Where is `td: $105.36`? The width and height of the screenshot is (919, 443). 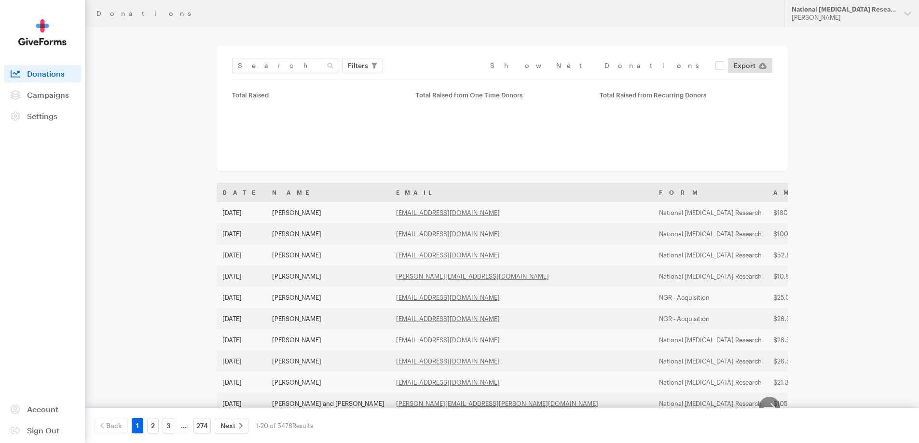 td: $105.36 is located at coordinates (806, 404).